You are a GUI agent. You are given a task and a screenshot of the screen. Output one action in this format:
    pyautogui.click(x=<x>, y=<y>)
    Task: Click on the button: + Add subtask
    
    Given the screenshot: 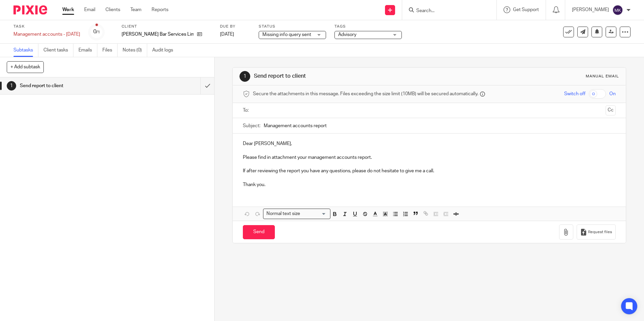 What is the action you would take?
    pyautogui.click(x=25, y=67)
    